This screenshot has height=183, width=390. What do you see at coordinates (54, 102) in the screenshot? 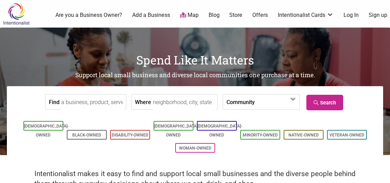
I see `label: Find` at bounding box center [54, 102].